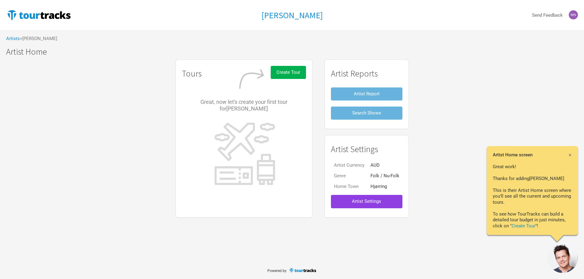  What do you see at coordinates (288, 72) in the screenshot?
I see `button: Create Tour` at bounding box center [288, 72].